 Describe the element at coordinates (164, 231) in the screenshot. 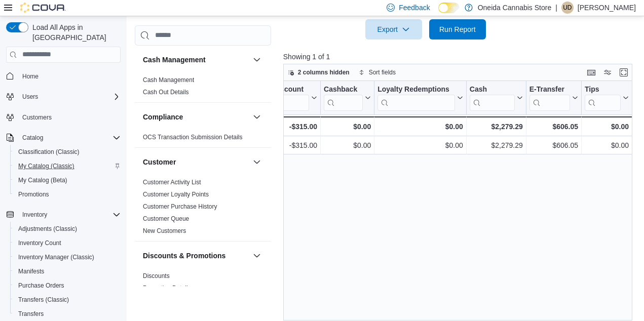

I see `span: New Customers` at that location.